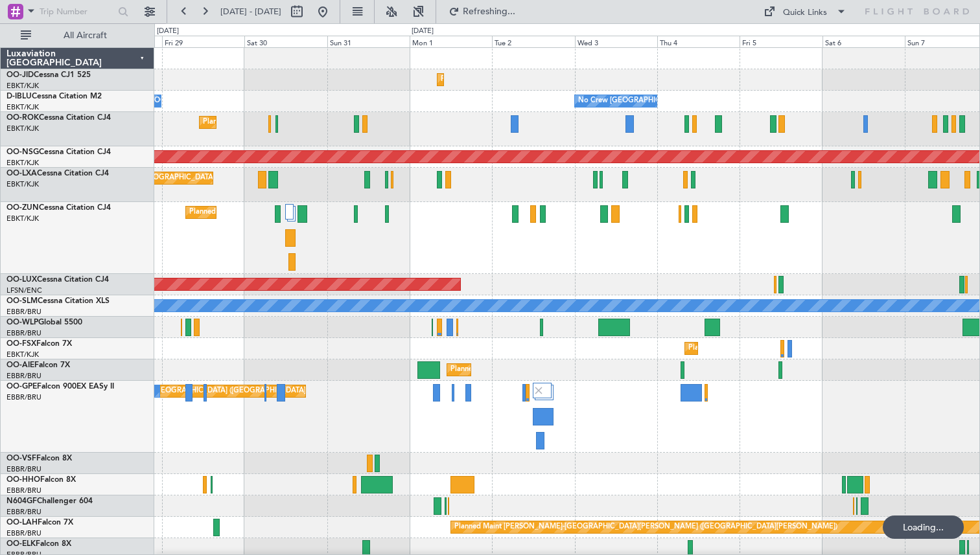  Describe the element at coordinates (863, 42) in the screenshot. I see `div: Sat 6` at that location.